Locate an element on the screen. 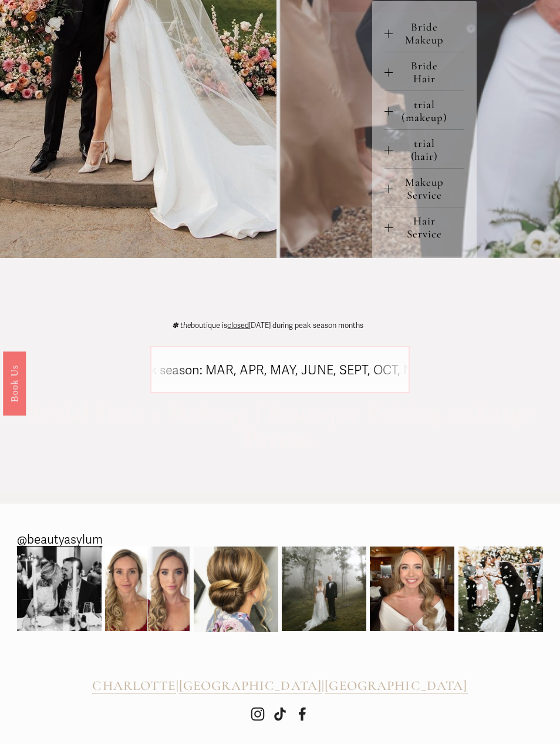 Image resolution: width=560 pixels, height=744 pixels. button: Bride Makeup is located at coordinates (424, 32).